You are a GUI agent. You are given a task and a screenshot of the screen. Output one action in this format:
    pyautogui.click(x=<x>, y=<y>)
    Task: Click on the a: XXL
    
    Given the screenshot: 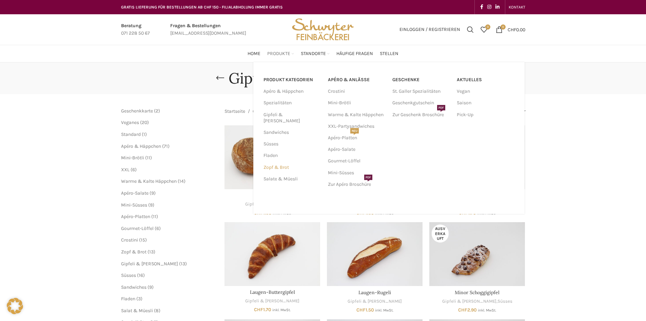 What is the action you would take?
    pyautogui.click(x=125, y=169)
    